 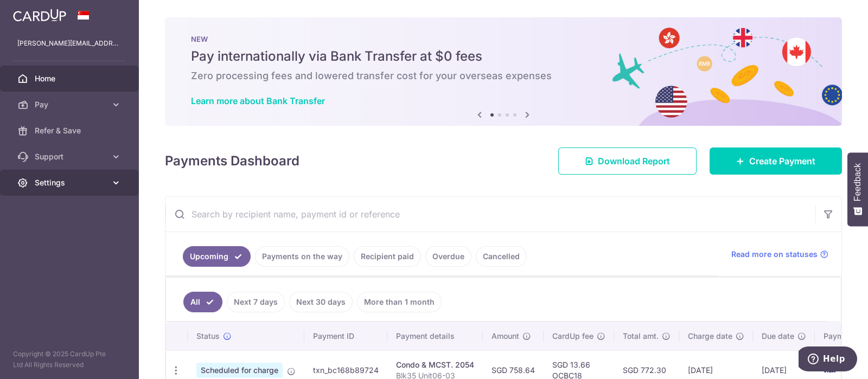 What do you see at coordinates (70, 183) in the screenshot?
I see `span: Settings` at bounding box center [70, 183].